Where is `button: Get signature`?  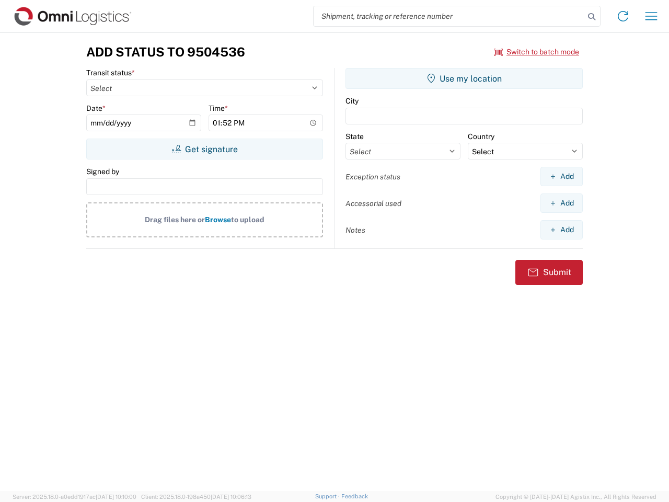 button: Get signature is located at coordinates (204, 149).